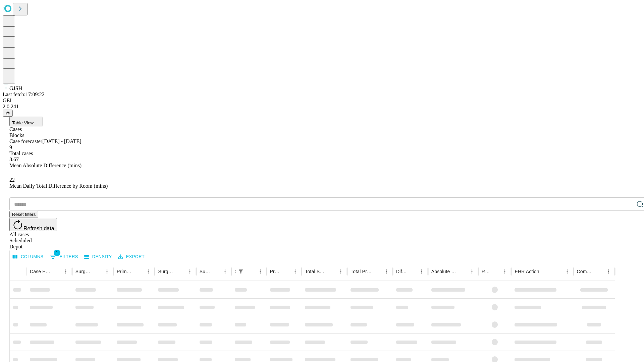 This screenshot has width=644, height=362. I want to click on span: 1, so click(57, 253).